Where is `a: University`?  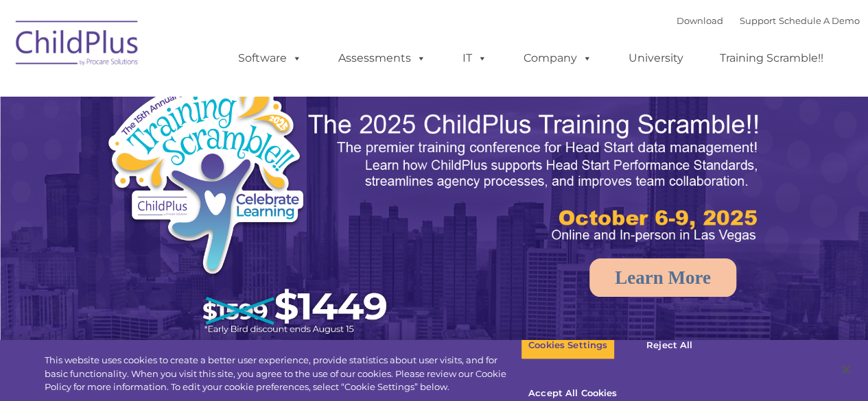
a: University is located at coordinates (656, 58).